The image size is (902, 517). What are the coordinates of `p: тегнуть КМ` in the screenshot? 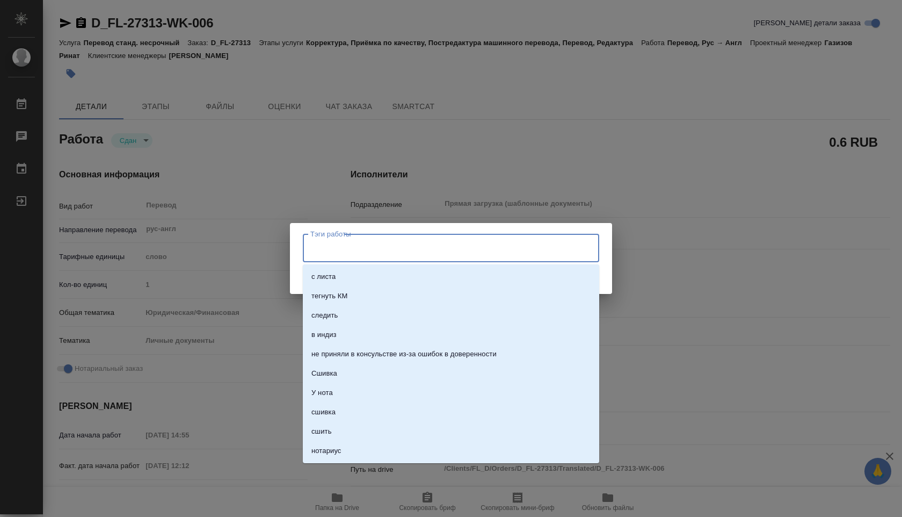 It's located at (329, 296).